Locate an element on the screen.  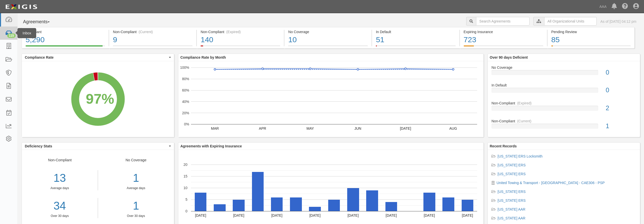
div: 723 is located at coordinates (504, 40).